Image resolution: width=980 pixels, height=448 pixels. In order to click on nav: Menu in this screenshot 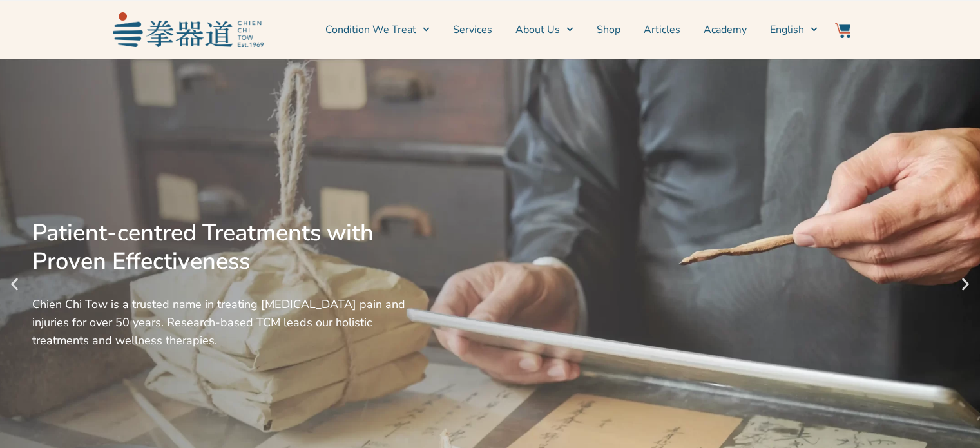, I will do `click(544, 29)`.